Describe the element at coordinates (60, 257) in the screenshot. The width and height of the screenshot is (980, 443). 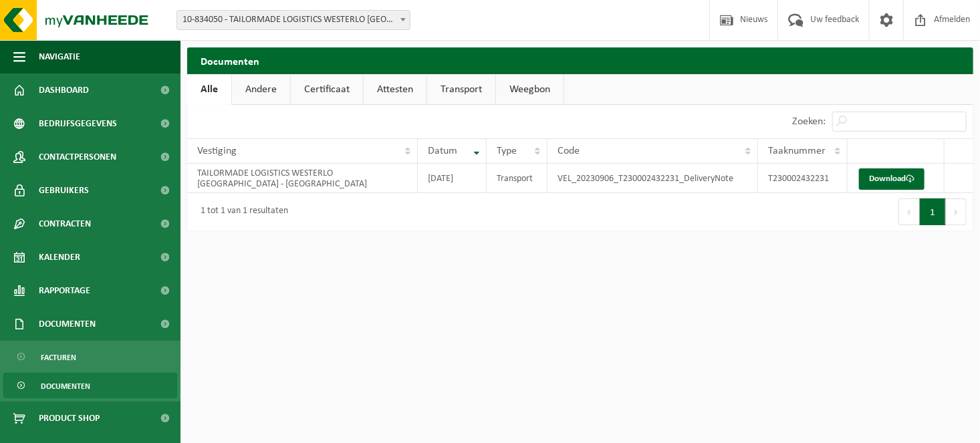
I see `span: Kalender` at that location.